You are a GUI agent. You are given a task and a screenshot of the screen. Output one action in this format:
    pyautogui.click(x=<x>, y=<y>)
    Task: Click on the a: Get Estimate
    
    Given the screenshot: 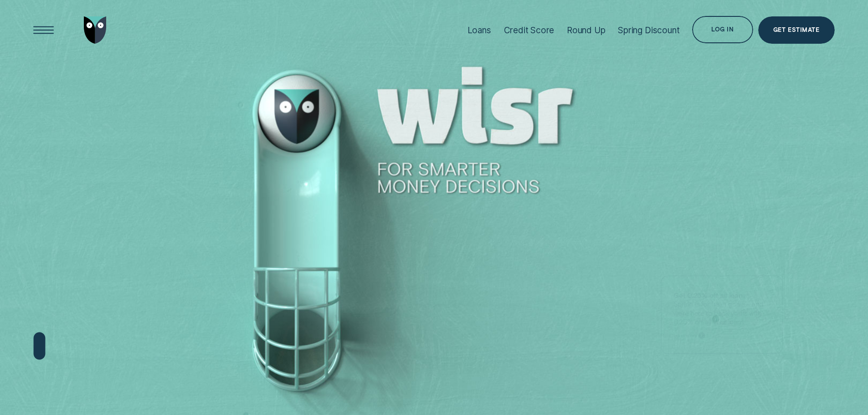 What is the action you would take?
    pyautogui.click(x=796, y=30)
    